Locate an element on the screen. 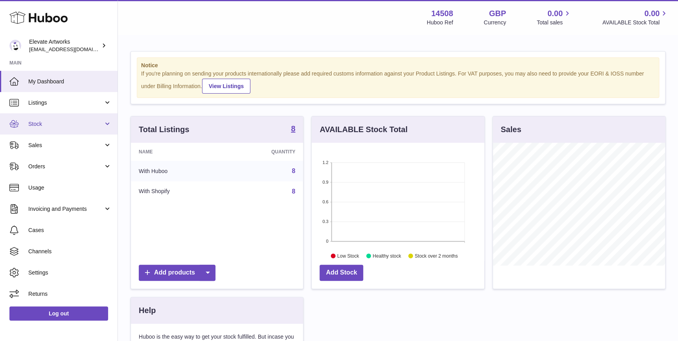 The height and width of the screenshot is (341, 678). strong: 14508 is located at coordinates (442, 13).